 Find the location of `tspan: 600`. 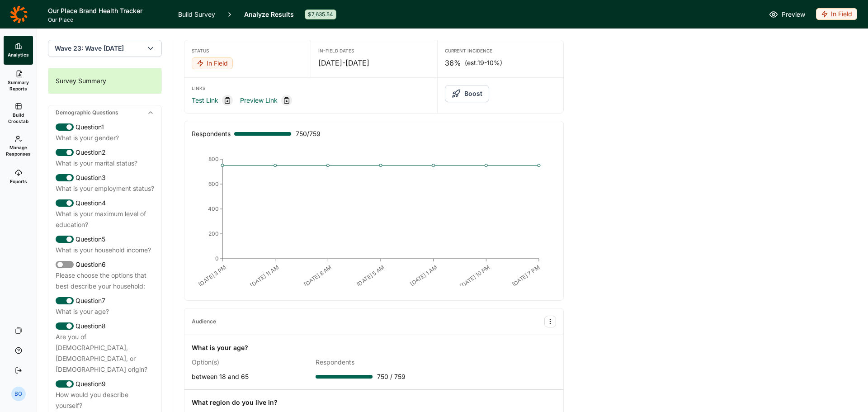

tspan: 600 is located at coordinates (213, 183).